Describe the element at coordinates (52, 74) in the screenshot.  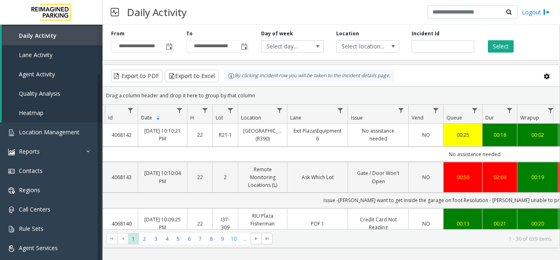
I see `a: Agent Activity` at that location.